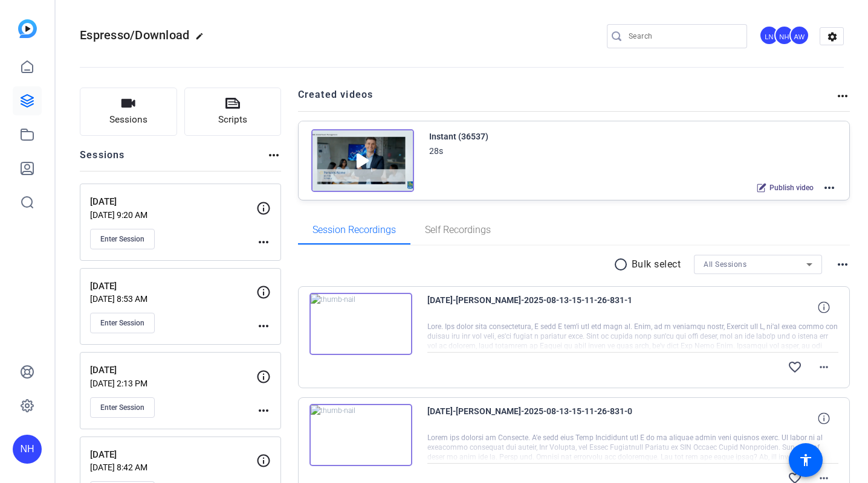  What do you see at coordinates (725, 265) in the screenshot?
I see `span: All Sessions` at bounding box center [725, 265].